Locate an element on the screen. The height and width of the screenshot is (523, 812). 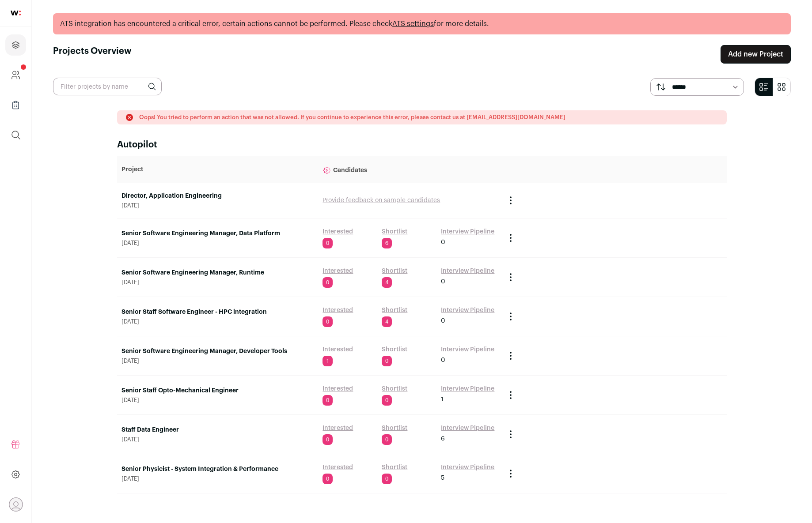
h1: Projects Overview is located at coordinates (92, 55).